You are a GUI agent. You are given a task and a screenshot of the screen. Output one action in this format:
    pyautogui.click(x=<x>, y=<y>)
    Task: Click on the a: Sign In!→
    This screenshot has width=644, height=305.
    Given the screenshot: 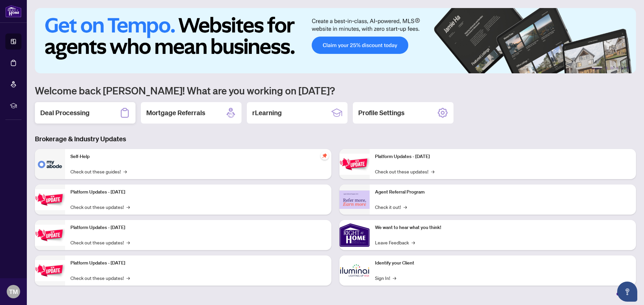 What is the action you would take?
    pyautogui.click(x=386, y=278)
    